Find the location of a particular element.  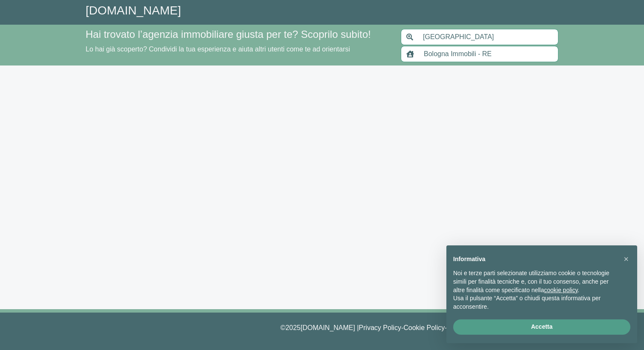

input: Inserisci area di ricerca (Comune o Provincia) is located at coordinates (488, 37).